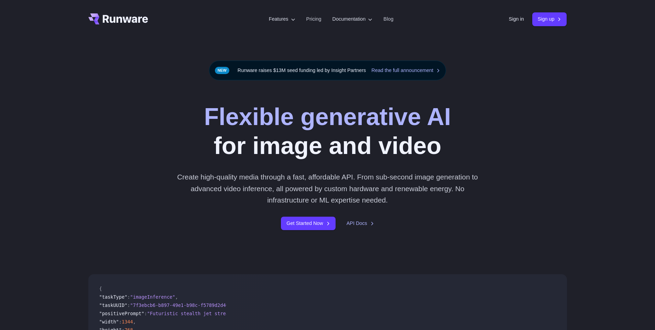 This screenshot has width=655, height=330. I want to click on div: Runware raises $13M seed funding led by Insight Partners, so click(328, 70).